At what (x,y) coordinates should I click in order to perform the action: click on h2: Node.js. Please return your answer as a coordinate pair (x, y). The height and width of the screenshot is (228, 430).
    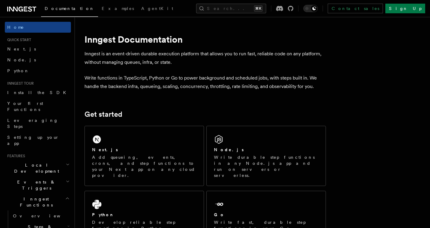
    Looking at the image, I should click on (229, 149).